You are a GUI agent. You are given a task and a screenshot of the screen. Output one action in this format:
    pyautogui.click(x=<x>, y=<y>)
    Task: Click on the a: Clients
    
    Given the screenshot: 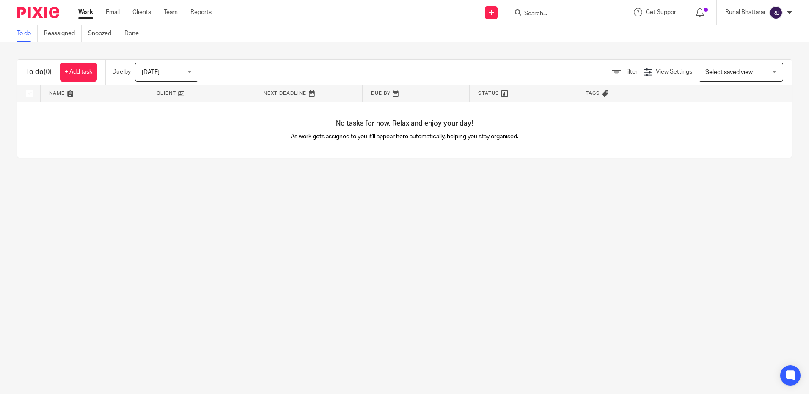 What is the action you would take?
    pyautogui.click(x=142, y=12)
    